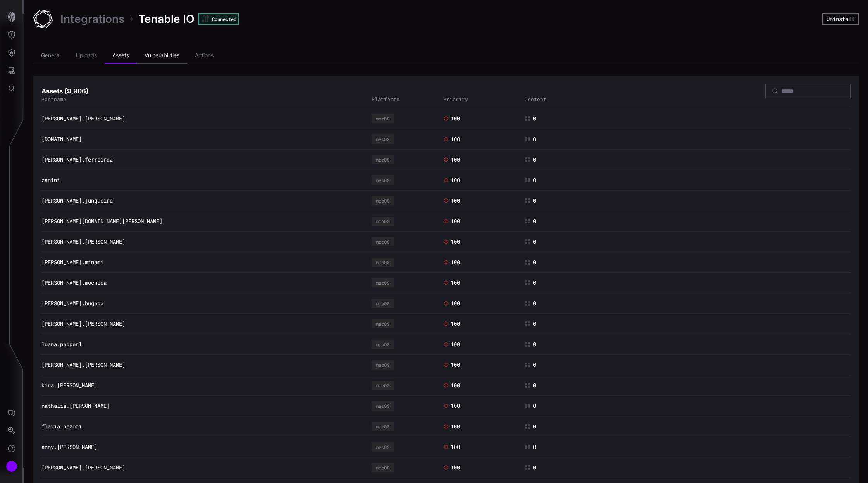 This screenshot has width=868, height=483. What do you see at coordinates (840, 19) in the screenshot?
I see `button: Uninstall` at bounding box center [840, 19].